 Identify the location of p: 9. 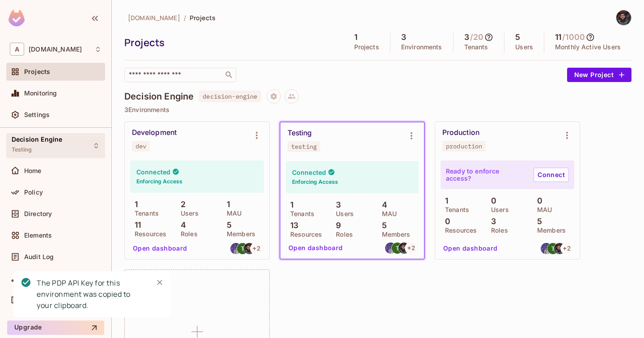
(336, 225).